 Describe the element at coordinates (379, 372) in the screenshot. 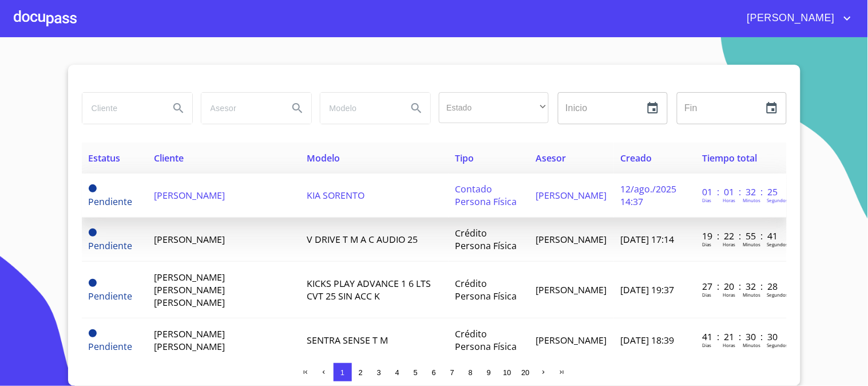

I see `span: 3` at that location.